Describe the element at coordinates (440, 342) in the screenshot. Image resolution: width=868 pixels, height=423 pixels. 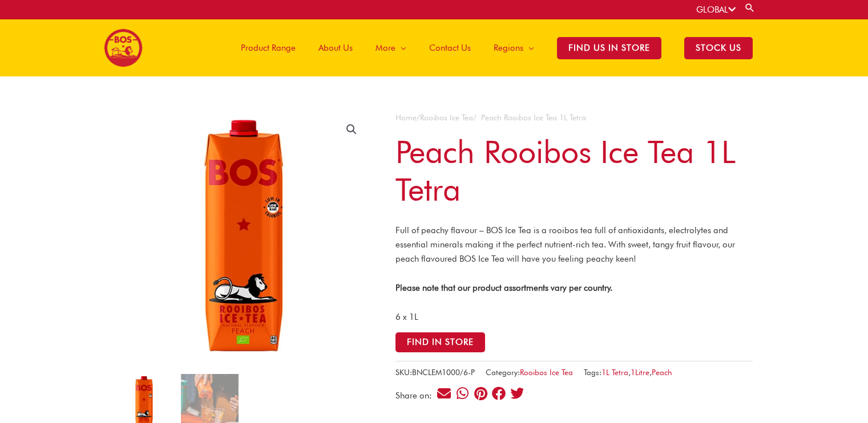
I see `button: Find in Store` at that location.